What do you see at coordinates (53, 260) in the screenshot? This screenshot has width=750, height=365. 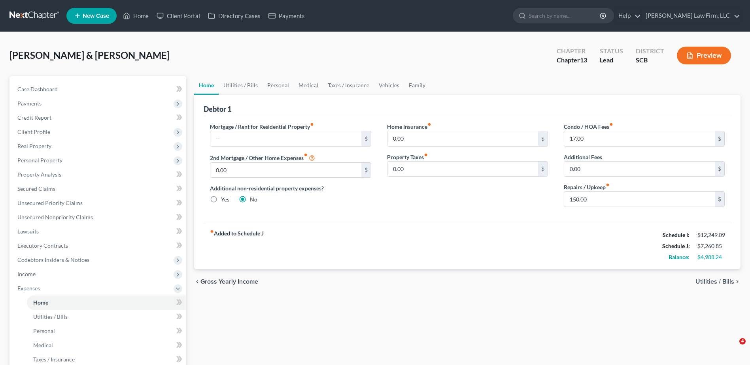 I see `span: Codebtors Insiders & Notices` at bounding box center [53, 260].